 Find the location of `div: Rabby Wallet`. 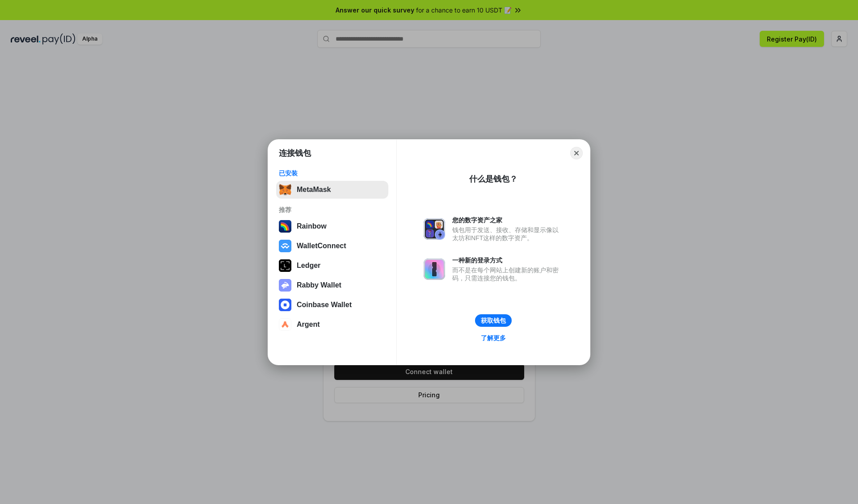

div: Rabby Wallet is located at coordinates (319, 285).